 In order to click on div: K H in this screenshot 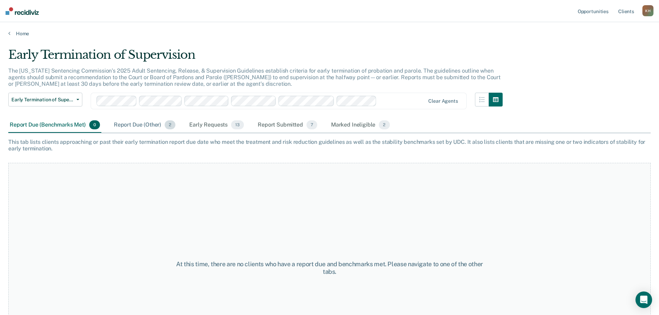, I will do `click(648, 11)`.